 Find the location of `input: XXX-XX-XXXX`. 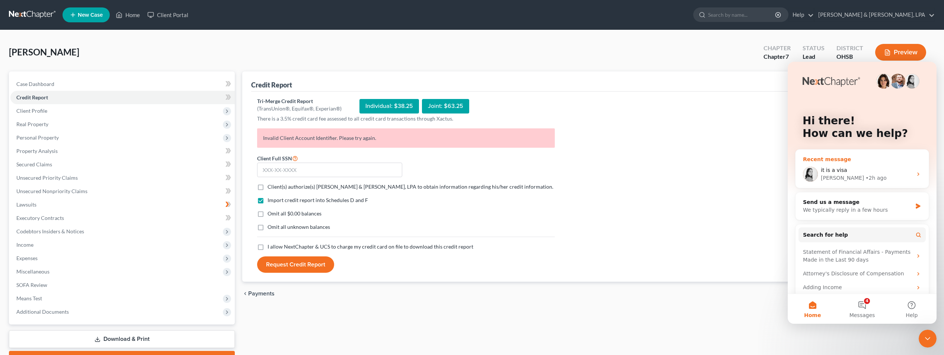

input: XXX-XX-XXXX is located at coordinates (330, 170).